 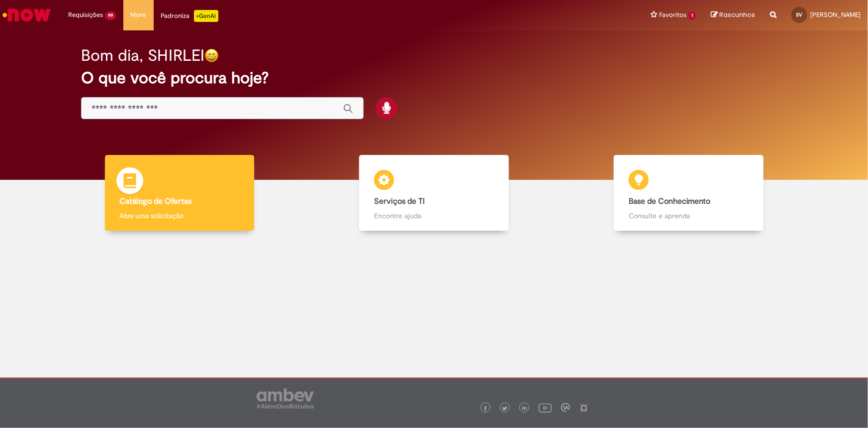 I want to click on img: logo_footer_ambev_rotulo_gray.png, so click(x=285, y=398).